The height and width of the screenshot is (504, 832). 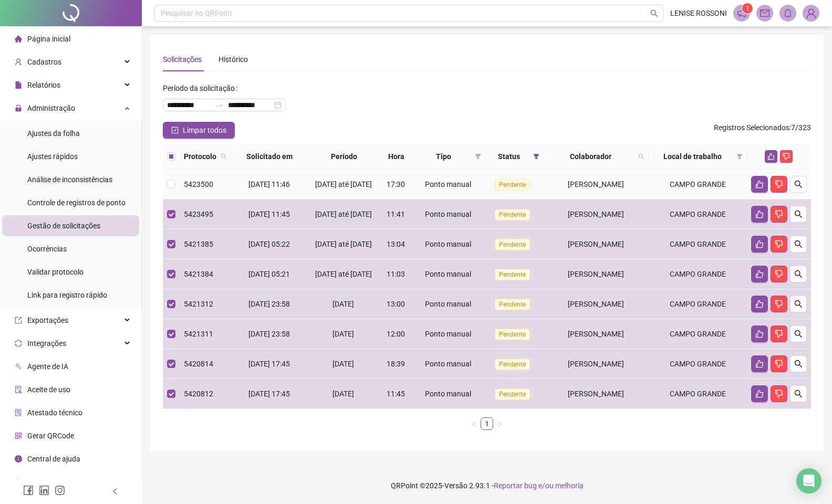 I want to click on span: 18:39, so click(x=395, y=364).